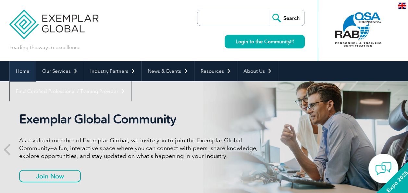 This screenshot has width=408, height=193. I want to click on a: Industry Partners, so click(113, 71).